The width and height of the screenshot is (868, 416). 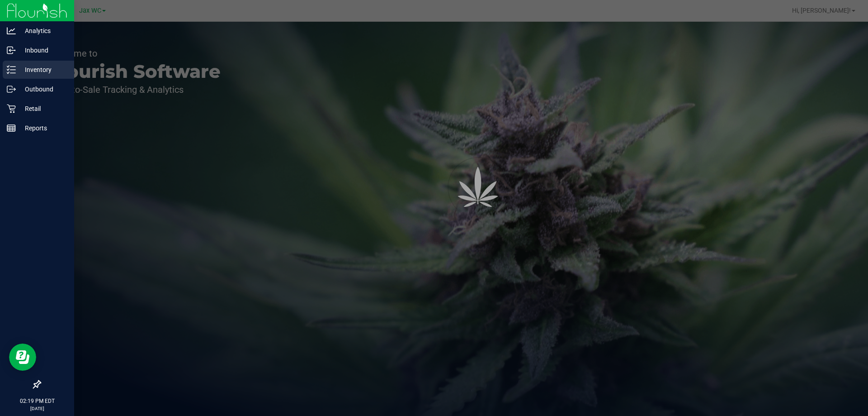 I want to click on p: Retail, so click(x=43, y=109).